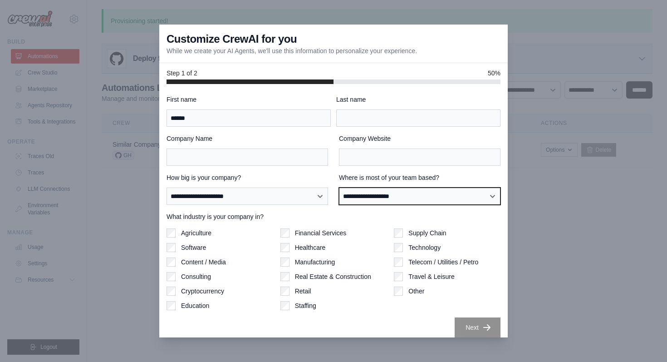  I want to click on label: What industry is your company in?, so click(334, 217).